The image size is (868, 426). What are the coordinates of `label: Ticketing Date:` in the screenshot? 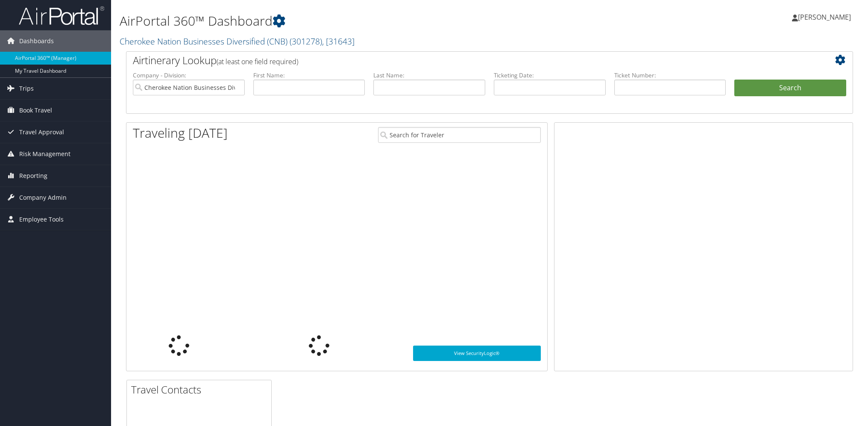 It's located at (550, 75).